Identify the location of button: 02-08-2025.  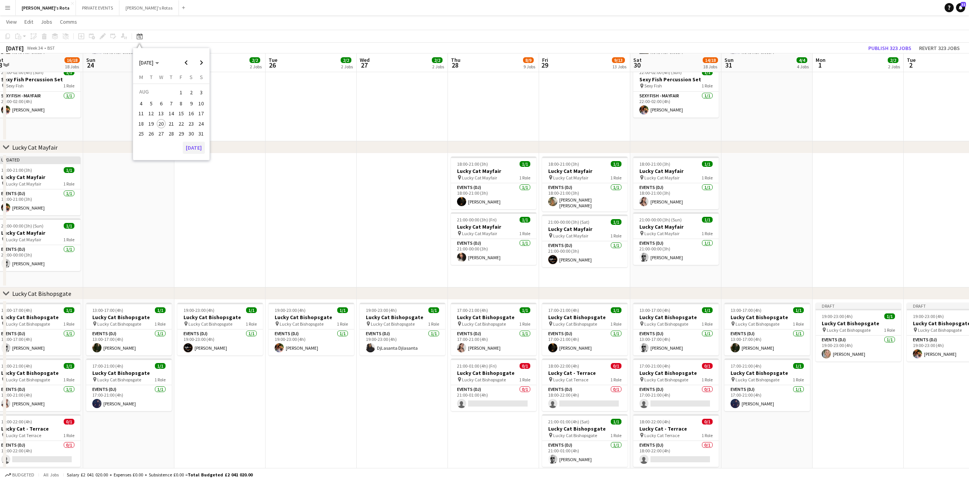
(191, 92).